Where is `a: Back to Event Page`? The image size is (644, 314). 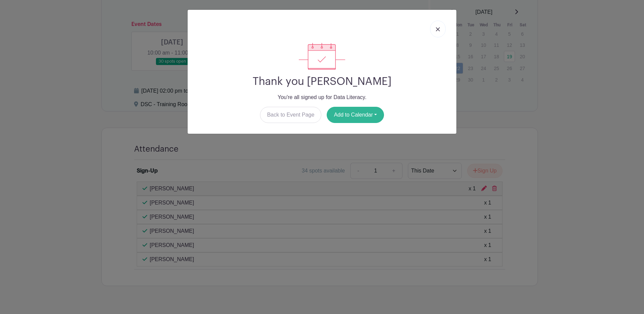
a: Back to Event Page is located at coordinates (291, 115).